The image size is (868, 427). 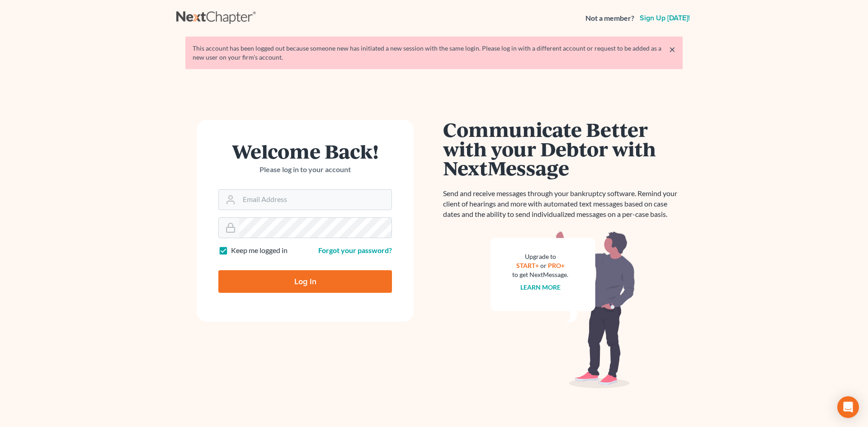 I want to click on img: nextmessage_bg-59042aed3d76b12b5cd301f8e5b87938c9018125f34e5fa2b7a6b67550977c72.svg, so click(x=563, y=309).